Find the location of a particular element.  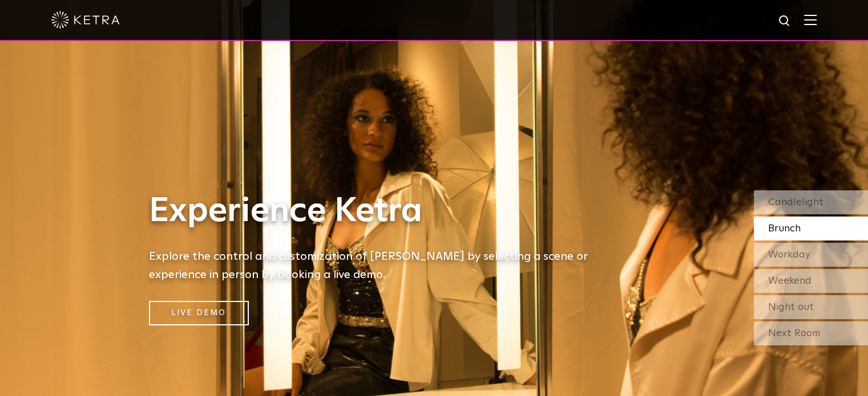

h1: Experience Ketra is located at coordinates (377, 211).